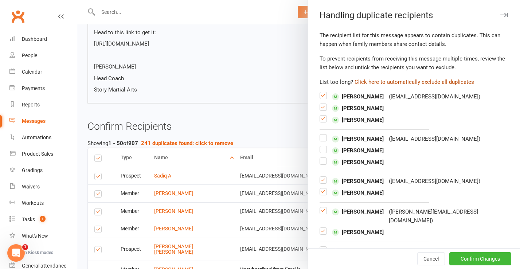 This screenshot has width=520, height=269. I want to click on a: What's New, so click(43, 236).